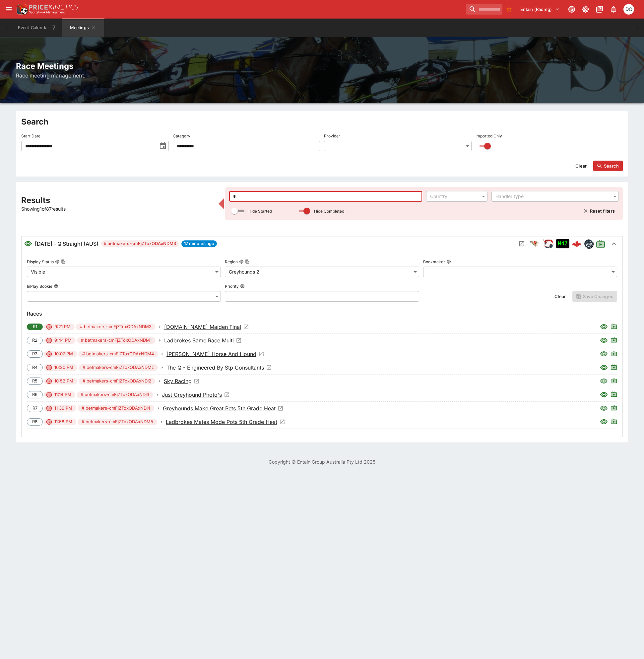  I want to click on button: Open Meeting, so click(522, 244).